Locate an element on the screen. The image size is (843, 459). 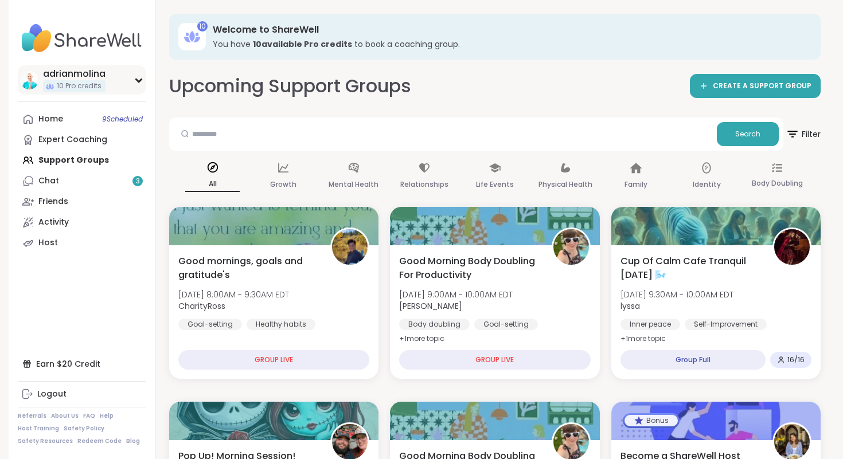
a: Redeem Code is located at coordinates (99, 442).